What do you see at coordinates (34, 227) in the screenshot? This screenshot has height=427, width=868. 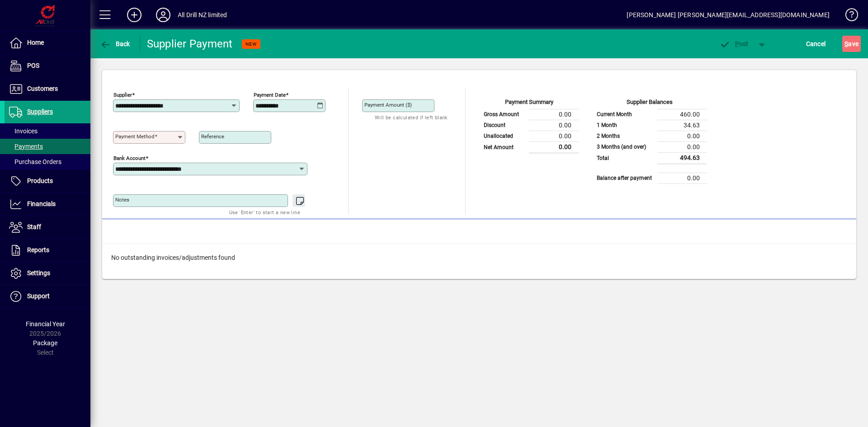 I see `span: Staff` at bounding box center [34, 227].